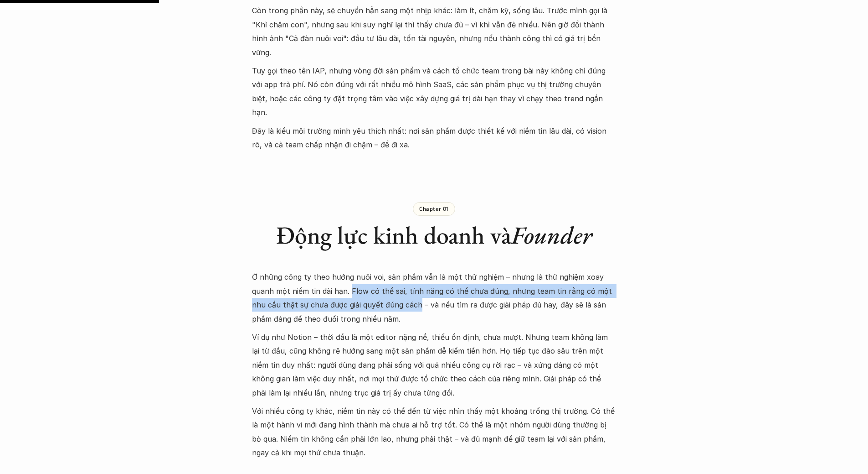 The height and width of the screenshot is (474, 868). I want to click on h1: Động lực kinh doanh và, so click(434, 235).